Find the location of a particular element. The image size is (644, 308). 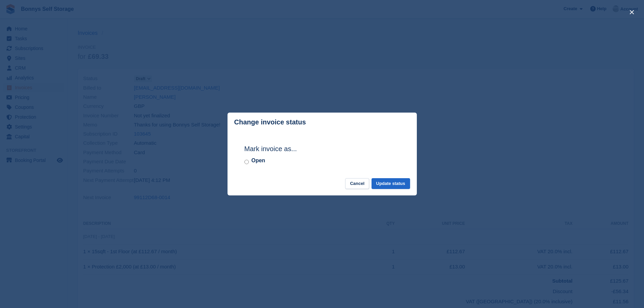

label: Open is located at coordinates (258, 161).